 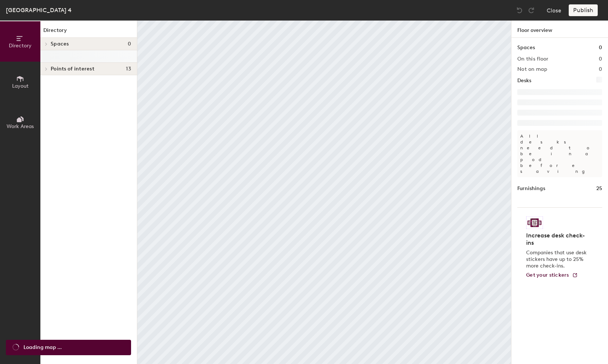 I want to click on h1: Desks, so click(x=524, y=81).